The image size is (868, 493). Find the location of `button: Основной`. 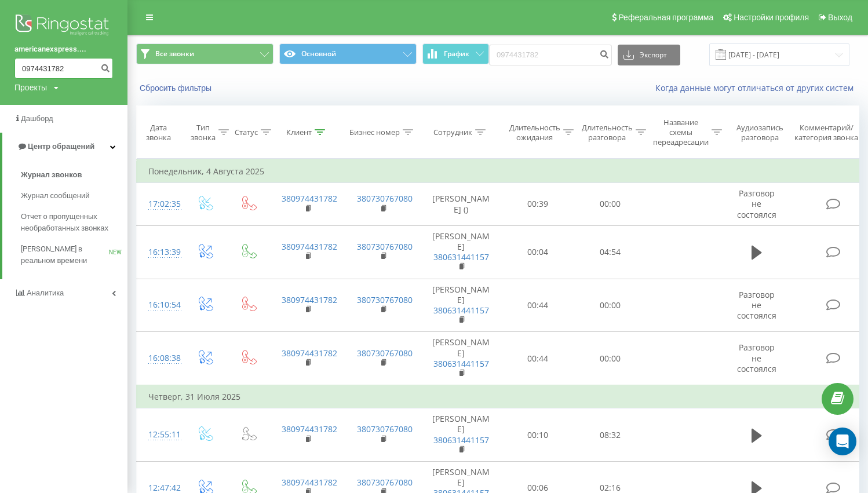

button: Основной is located at coordinates (348, 54).